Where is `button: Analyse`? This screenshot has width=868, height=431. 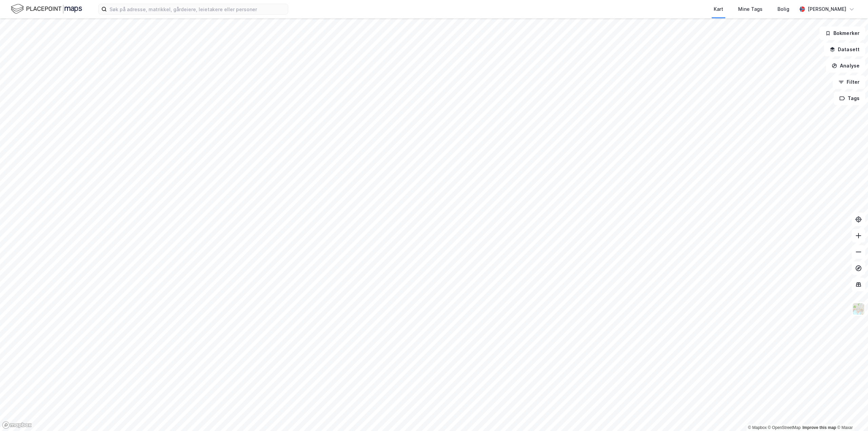 button: Analyse is located at coordinates (845, 66).